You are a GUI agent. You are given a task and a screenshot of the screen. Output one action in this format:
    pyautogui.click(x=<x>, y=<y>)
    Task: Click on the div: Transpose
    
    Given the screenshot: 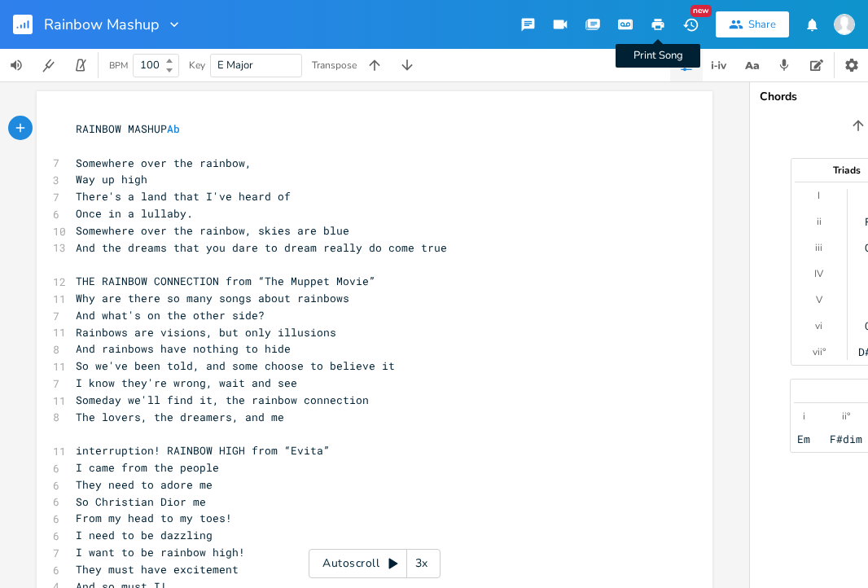 What is the action you would take?
    pyautogui.click(x=334, y=65)
    